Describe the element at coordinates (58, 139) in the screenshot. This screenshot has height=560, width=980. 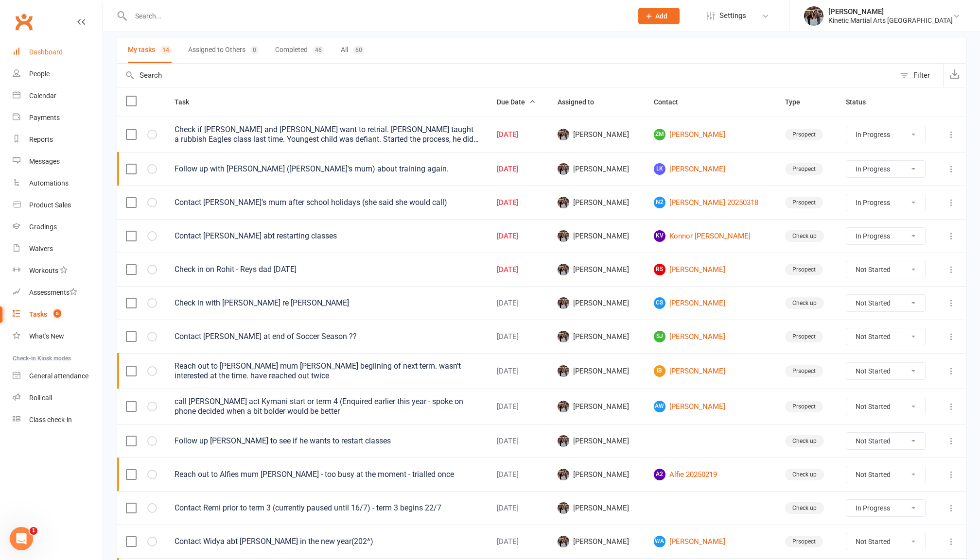
I see `a: Reports` at that location.